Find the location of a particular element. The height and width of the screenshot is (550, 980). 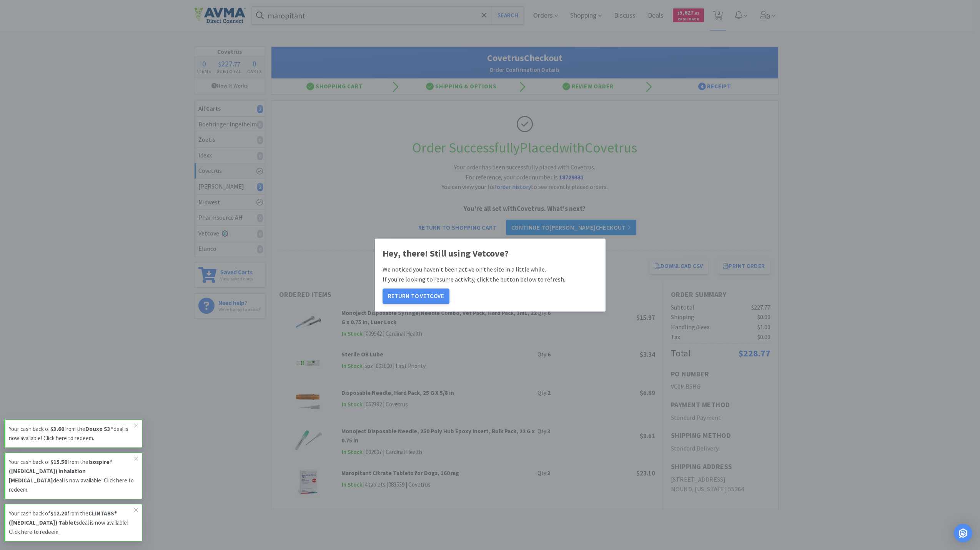

strong: $3.60 is located at coordinates (57, 429).